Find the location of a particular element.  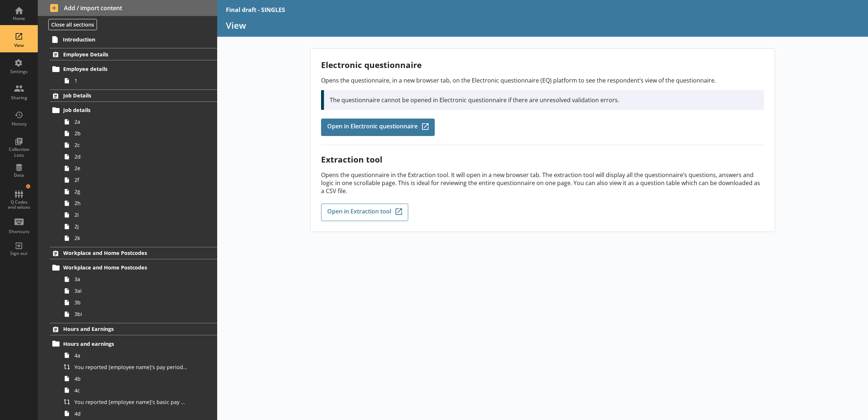

a: 2k is located at coordinates (139, 238).